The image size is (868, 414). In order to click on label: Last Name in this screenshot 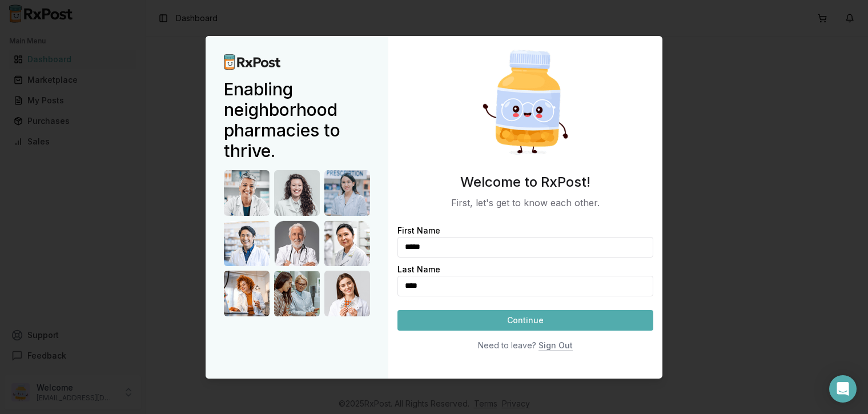, I will do `click(419, 269)`.